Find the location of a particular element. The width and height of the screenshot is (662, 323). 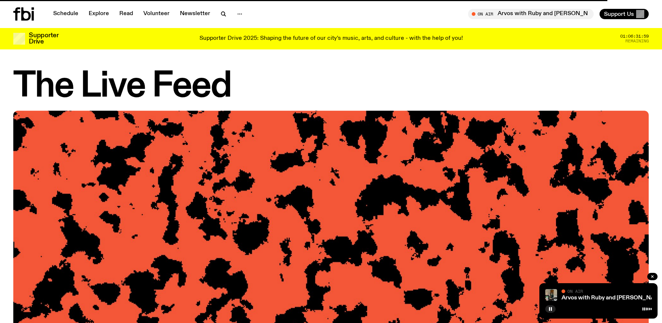

img: Ruby wears a Collarbones t shirt and pretends to play the DJ decks, Al sings into a pringles can.... is located at coordinates (551, 295).